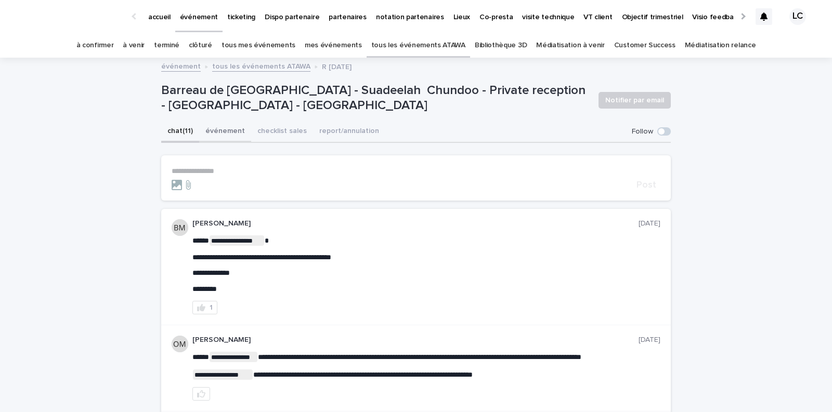 Image resolution: width=832 pixels, height=412 pixels. I want to click on button: report/annulation, so click(349, 132).